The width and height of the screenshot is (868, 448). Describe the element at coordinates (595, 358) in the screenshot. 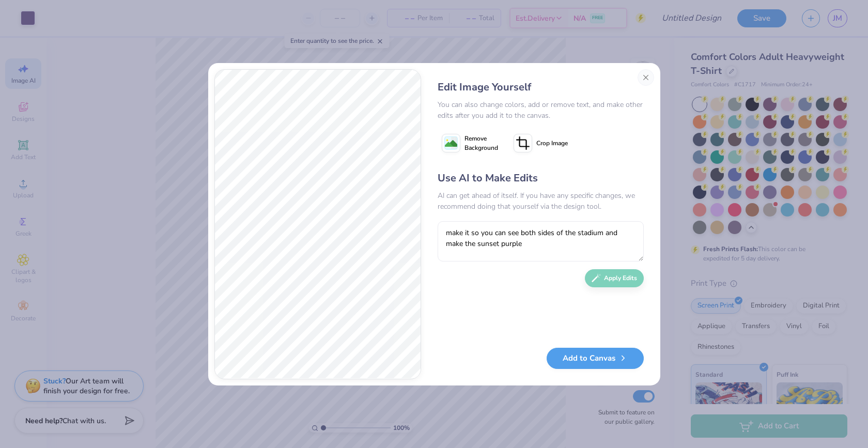

I see `button: Add to Canvas` at that location.